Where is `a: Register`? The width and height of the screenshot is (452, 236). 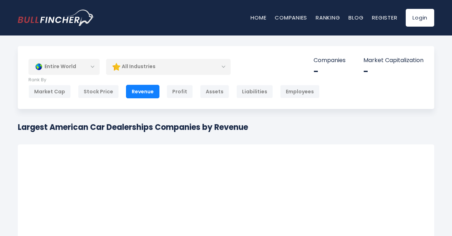
a: Register is located at coordinates (384, 17).